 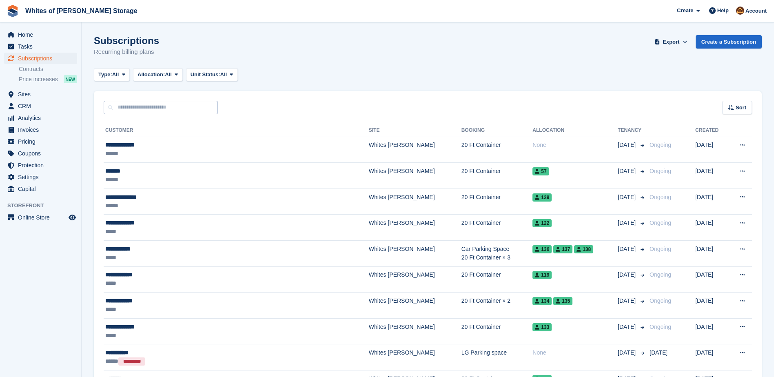 I want to click on th: Tenancy, so click(x=632, y=131).